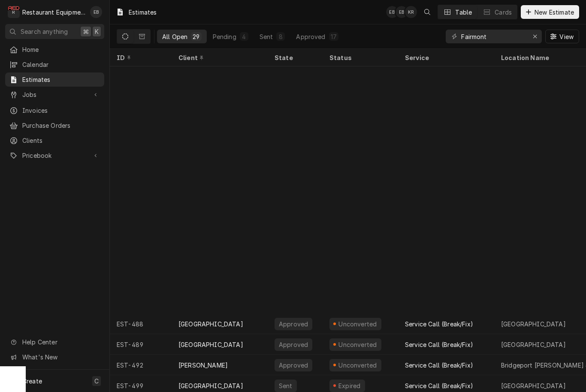 The height and width of the screenshot is (392, 586). What do you see at coordinates (550, 12) in the screenshot?
I see `button: New Estimate` at bounding box center [550, 12].